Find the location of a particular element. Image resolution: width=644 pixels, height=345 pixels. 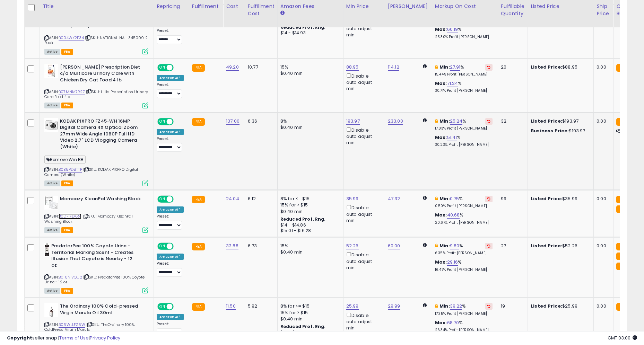

img: 41FqqBG8wpL._SL40_.jpg is located at coordinates (51, 71).